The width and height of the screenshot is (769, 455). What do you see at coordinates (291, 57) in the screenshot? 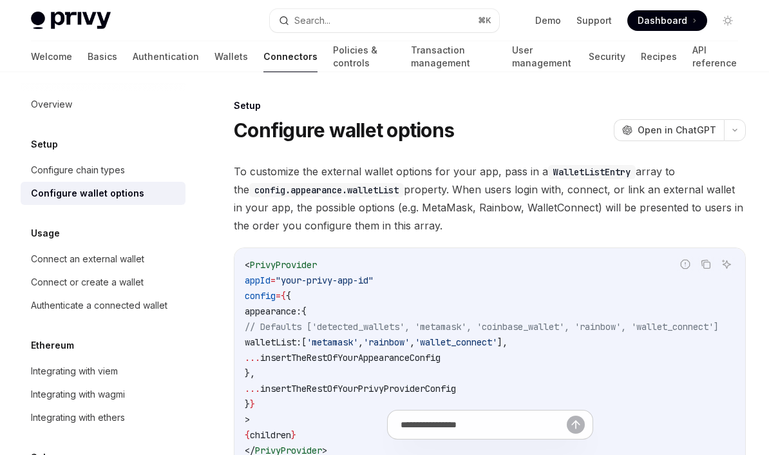
I see `a: Connectors` at bounding box center [291, 57].